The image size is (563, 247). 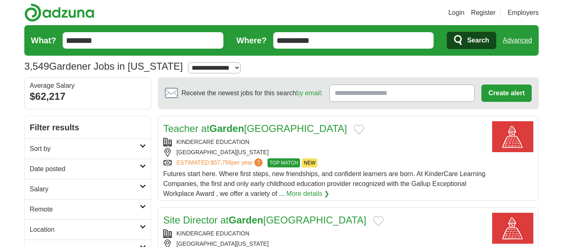 I want to click on a: Sort by, so click(x=88, y=148).